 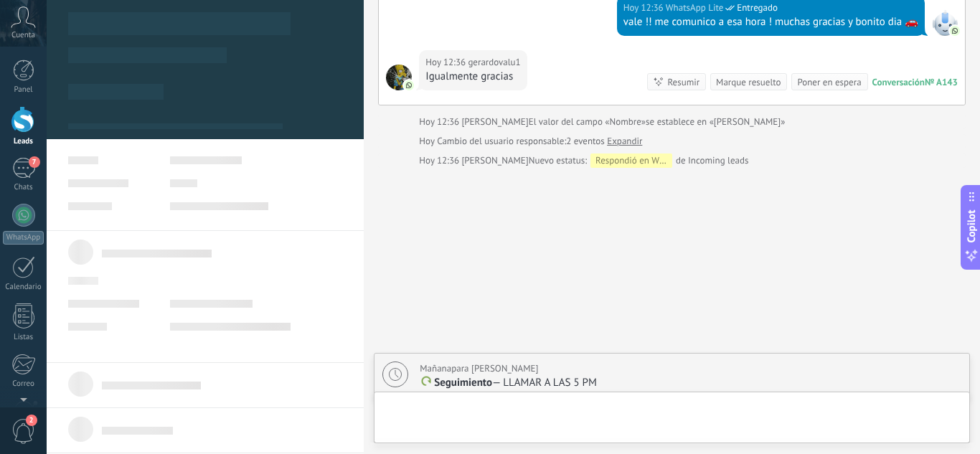 What do you see at coordinates (24, 287) in the screenshot?
I see `div: Calendario` at bounding box center [24, 287].